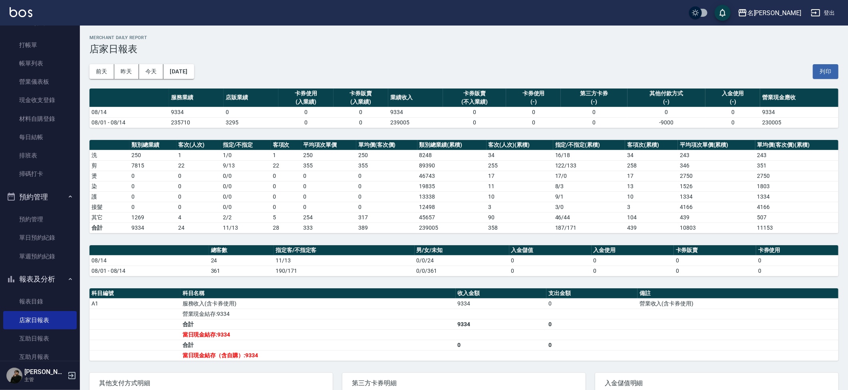 This screenshot has height=390, width=848. What do you see at coordinates (196, 123) in the screenshot?
I see `td: 235710` at bounding box center [196, 123].